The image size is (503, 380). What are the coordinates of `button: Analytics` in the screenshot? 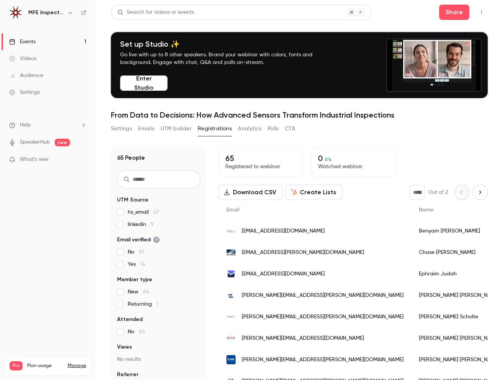 It's located at (250, 129).